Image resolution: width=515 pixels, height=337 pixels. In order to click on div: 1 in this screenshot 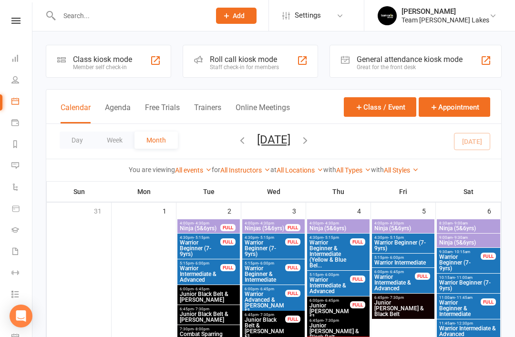, I will do `click(169, 210)`.